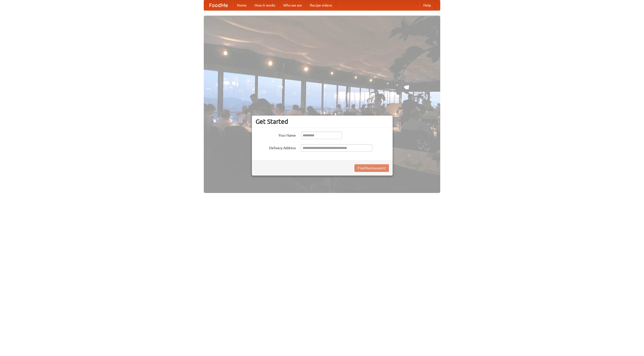  I want to click on a: Recipe videos, so click(321, 5).